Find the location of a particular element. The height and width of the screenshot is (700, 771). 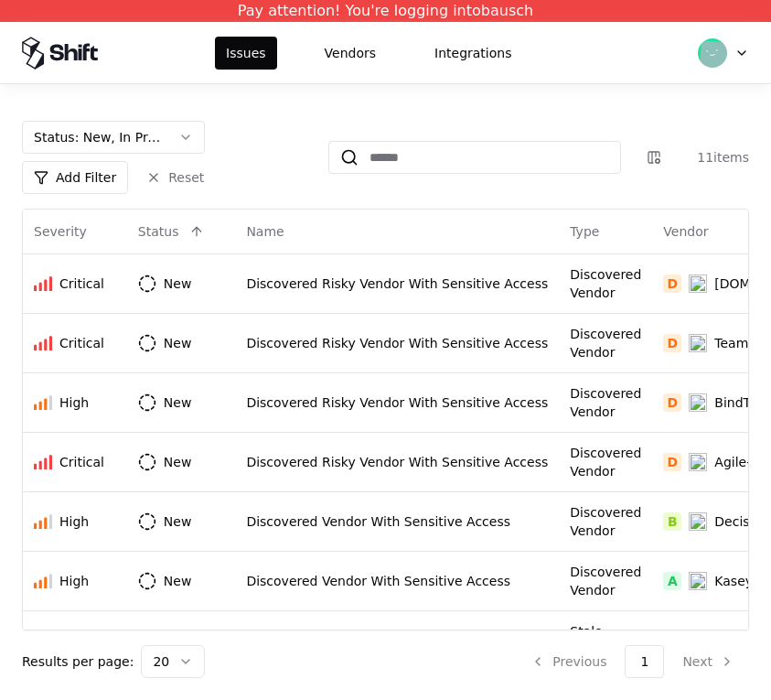

div: Vendor is located at coordinates (685, 232).